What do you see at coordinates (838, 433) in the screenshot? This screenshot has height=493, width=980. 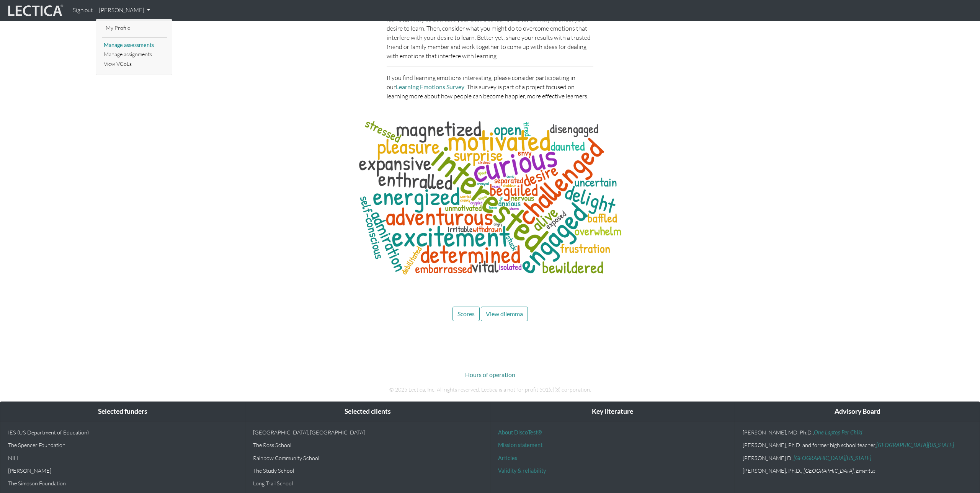 I see `a: One Laptop Per Child` at bounding box center [838, 433].